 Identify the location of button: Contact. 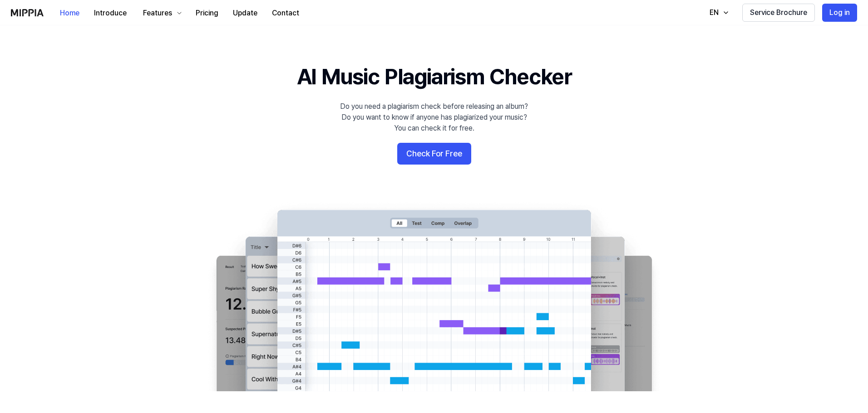
(285, 13).